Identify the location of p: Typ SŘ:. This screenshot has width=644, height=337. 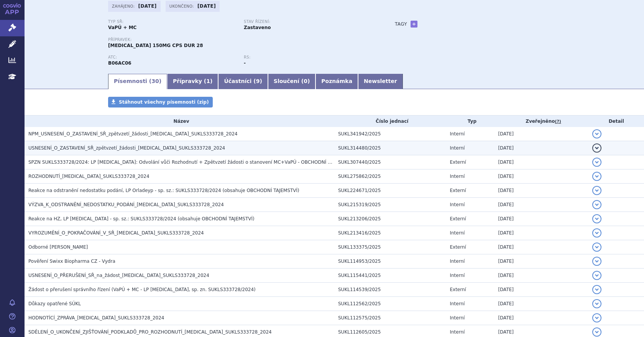
(172, 22).